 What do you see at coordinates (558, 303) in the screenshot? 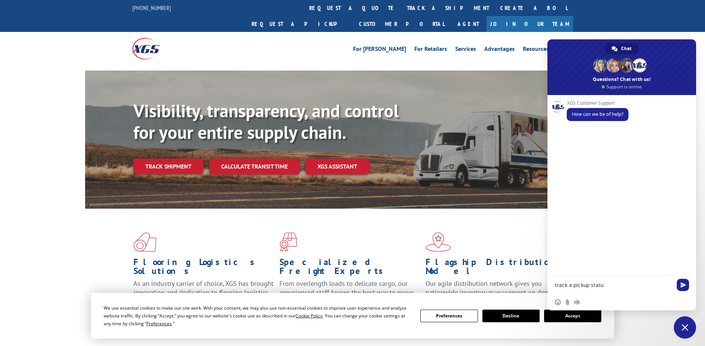
I see `span: Insert an emoji` at bounding box center [558, 303].